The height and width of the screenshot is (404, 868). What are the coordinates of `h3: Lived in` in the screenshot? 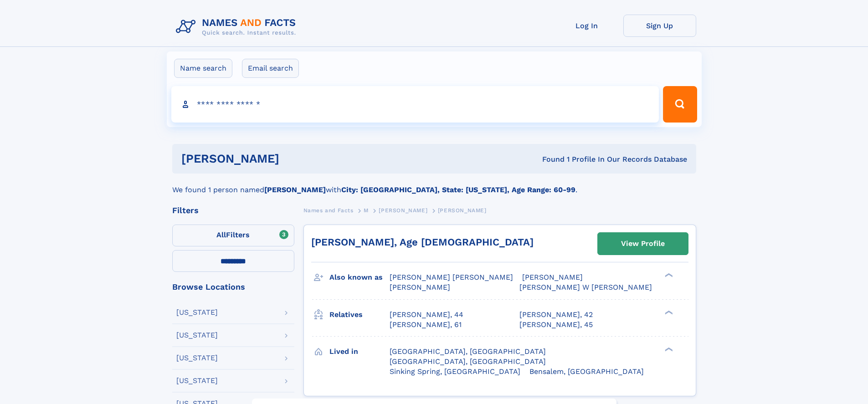 It's located at (360, 352).